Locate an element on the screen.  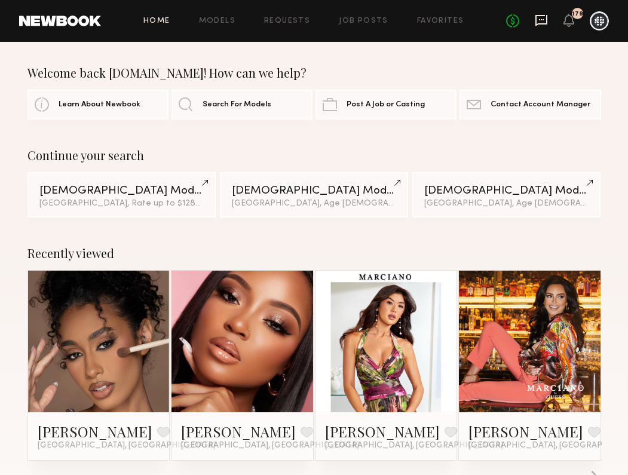
a: Requests is located at coordinates (287, 21).